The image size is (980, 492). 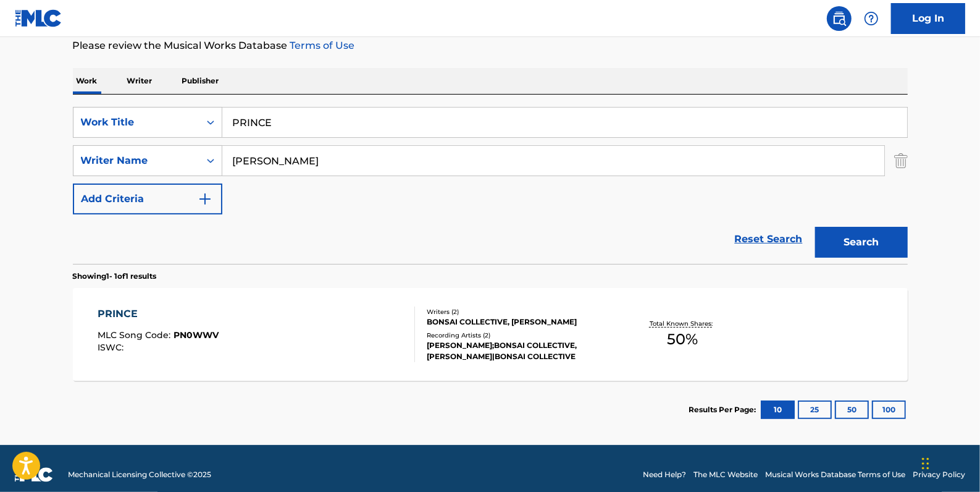 What do you see at coordinates (490, 46) in the screenshot?
I see `p: Please review the Musical Works Database` at bounding box center [490, 46].